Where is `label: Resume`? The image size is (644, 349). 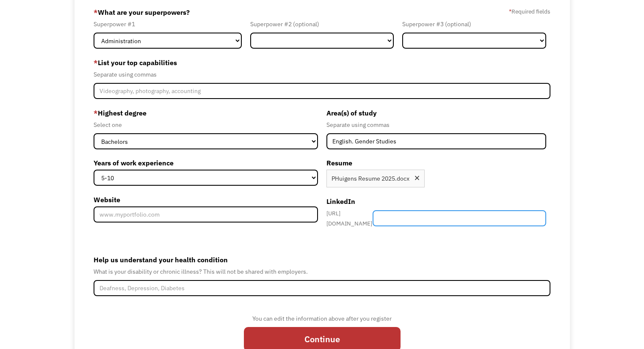
label: Resume is located at coordinates (436, 163).